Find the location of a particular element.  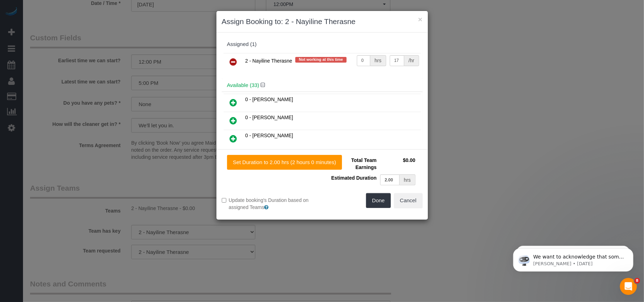

td: $0.00 is located at coordinates (398, 164).